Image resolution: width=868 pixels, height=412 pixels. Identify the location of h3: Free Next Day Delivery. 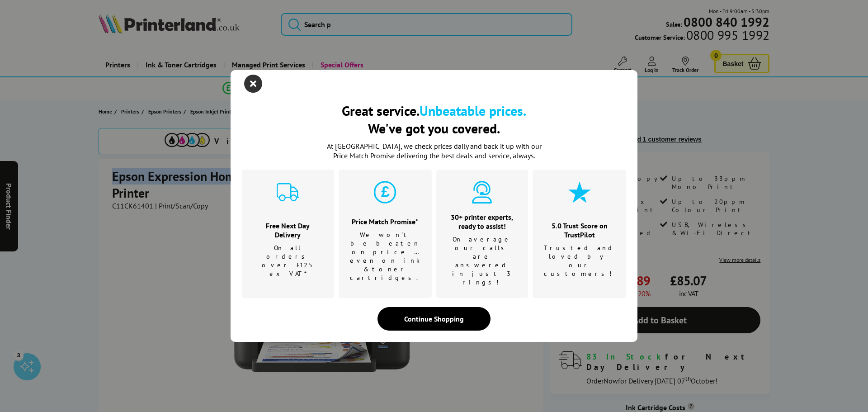
(288, 230).